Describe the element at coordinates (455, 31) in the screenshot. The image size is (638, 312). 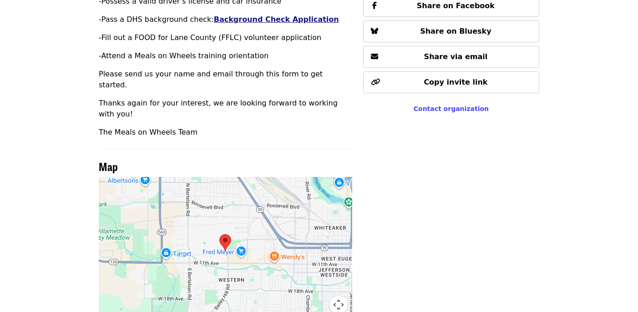
I see `span: Share on Bluesky` at that location.